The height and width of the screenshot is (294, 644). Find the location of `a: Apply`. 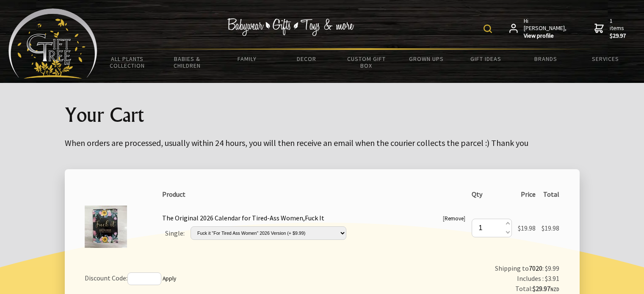

a: Apply is located at coordinates (170, 278).